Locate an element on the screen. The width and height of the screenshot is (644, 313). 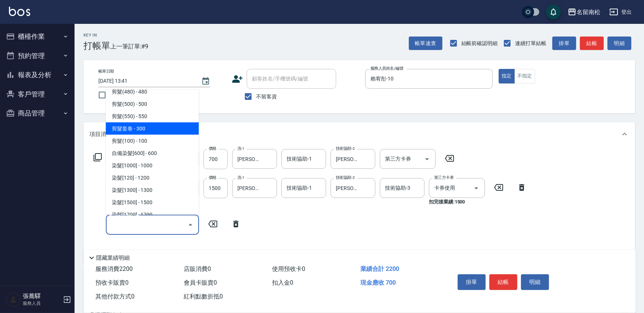
button: Choose date, selected date is 2025-09-20 is located at coordinates (206, 81).